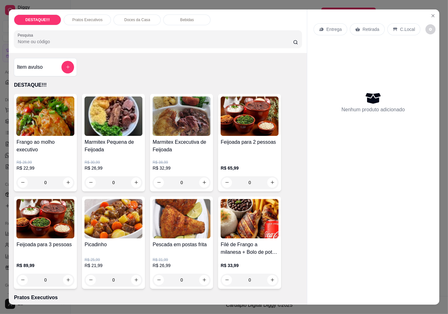 This screenshot has width=448, height=314. What do you see at coordinates (334, 29) in the screenshot?
I see `p: Entrega` at bounding box center [334, 29].